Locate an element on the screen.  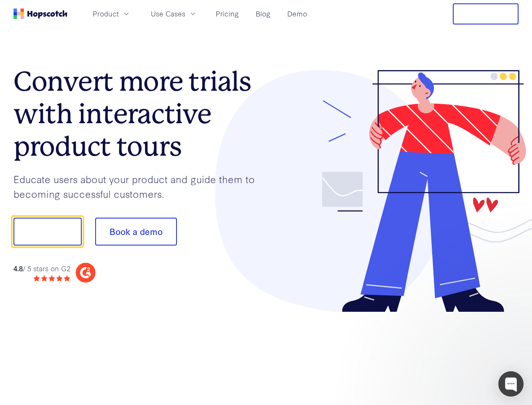
a: Free Trial is located at coordinates (486, 14).